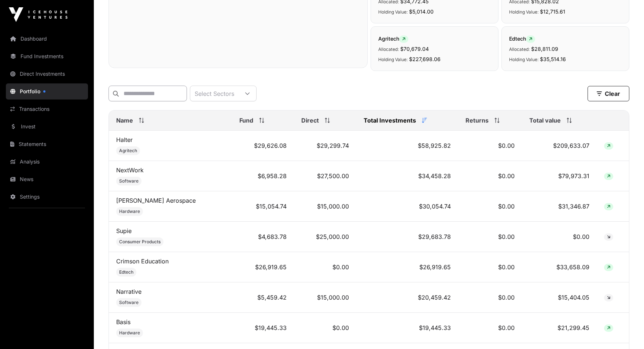 The width and height of the screenshot is (644, 349). Describe the element at coordinates (124, 140) in the screenshot. I see `a: Halter` at that location.